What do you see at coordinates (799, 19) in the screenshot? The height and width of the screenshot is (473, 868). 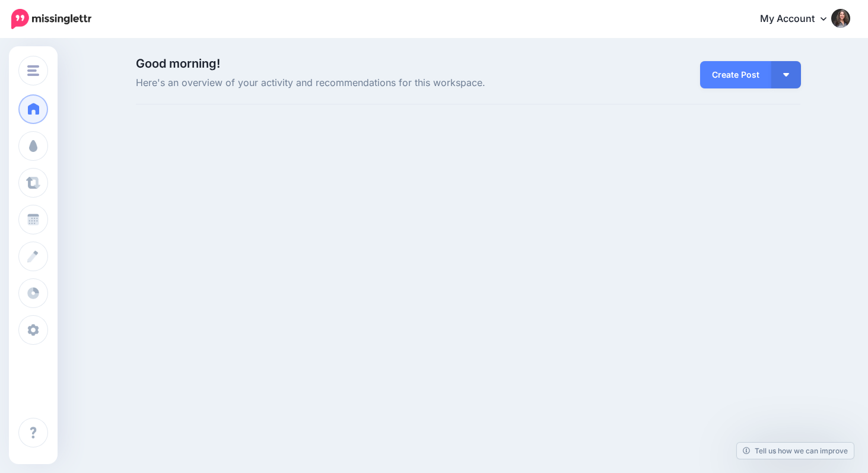 I see `a: My Account` at bounding box center [799, 19].